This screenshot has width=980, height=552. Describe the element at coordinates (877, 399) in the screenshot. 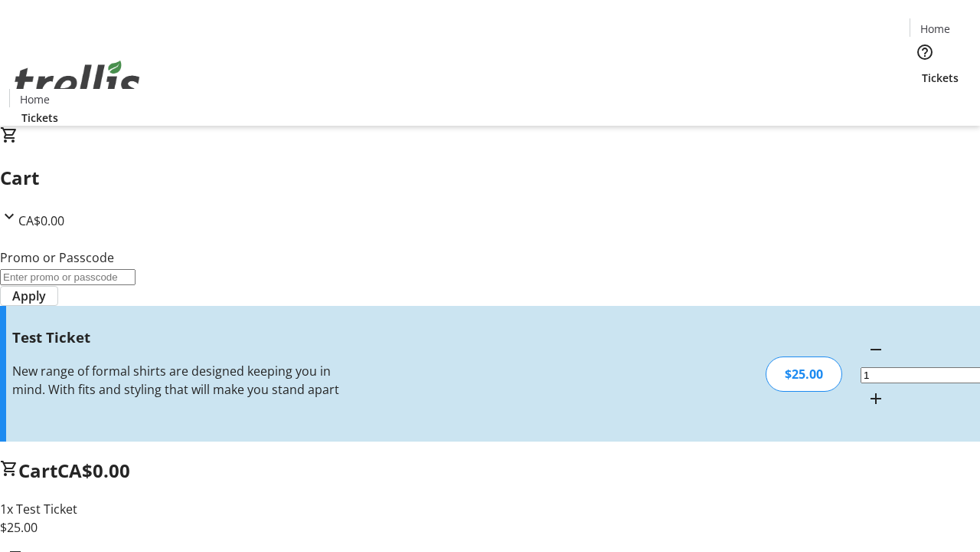

I see `button: Increment by one` at that location.